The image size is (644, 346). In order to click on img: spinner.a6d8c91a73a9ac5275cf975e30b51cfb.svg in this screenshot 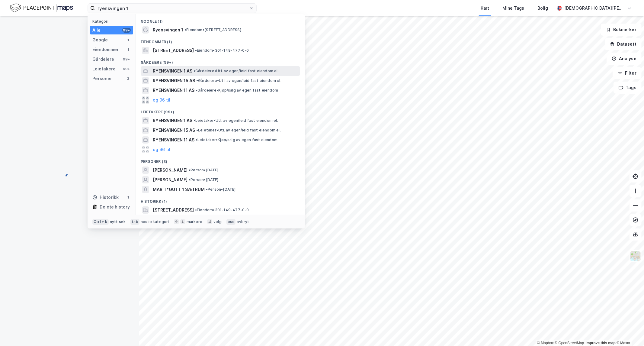, I will do `click(70, 178)`.